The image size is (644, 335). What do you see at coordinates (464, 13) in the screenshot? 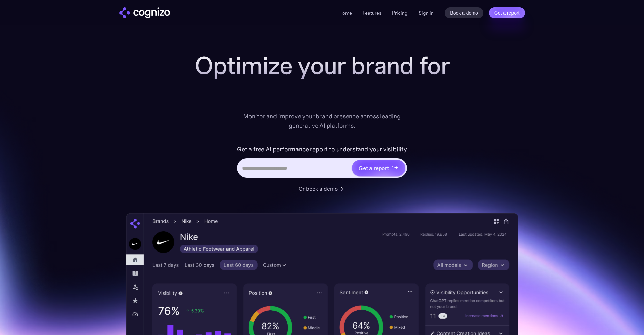
I see `a: Book a demo` at bounding box center [464, 13].